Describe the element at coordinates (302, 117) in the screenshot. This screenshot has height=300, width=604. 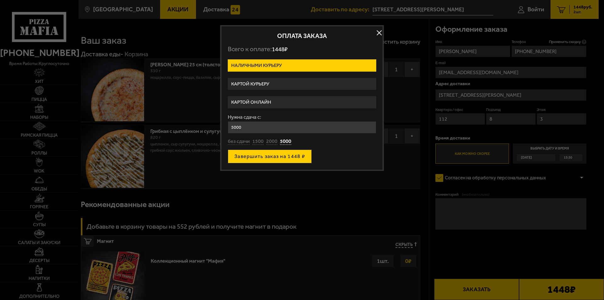
I see `label: Нужна сдача с:` at that location.